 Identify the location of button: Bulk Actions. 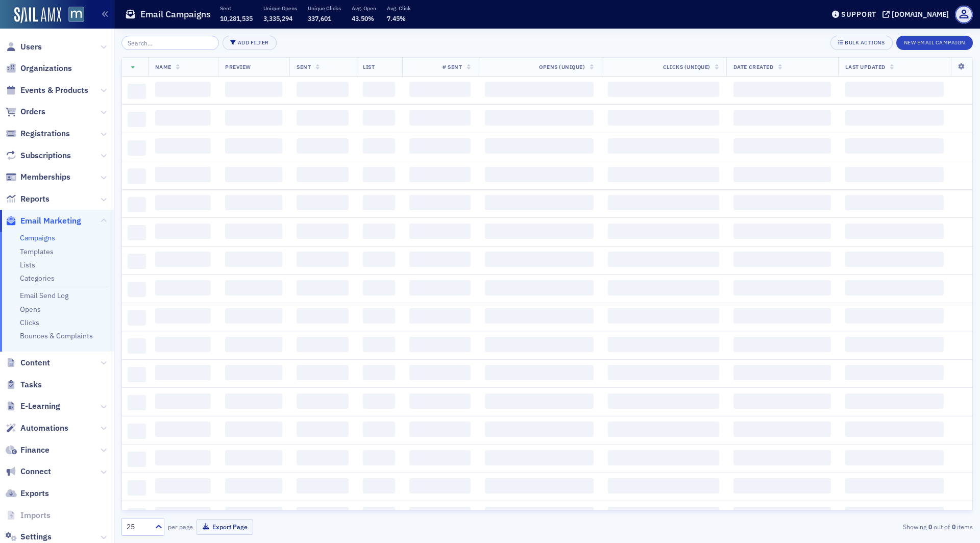
(862, 43).